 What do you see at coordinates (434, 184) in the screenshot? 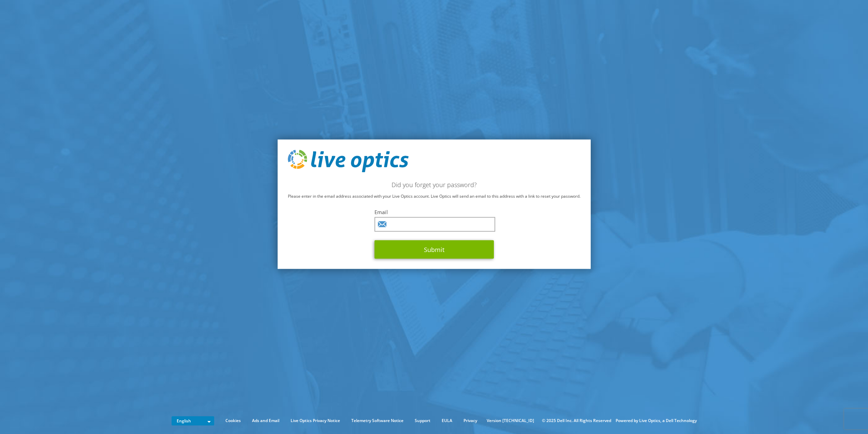
I see `h2: Did you forget your password?` at bounding box center [434, 184].